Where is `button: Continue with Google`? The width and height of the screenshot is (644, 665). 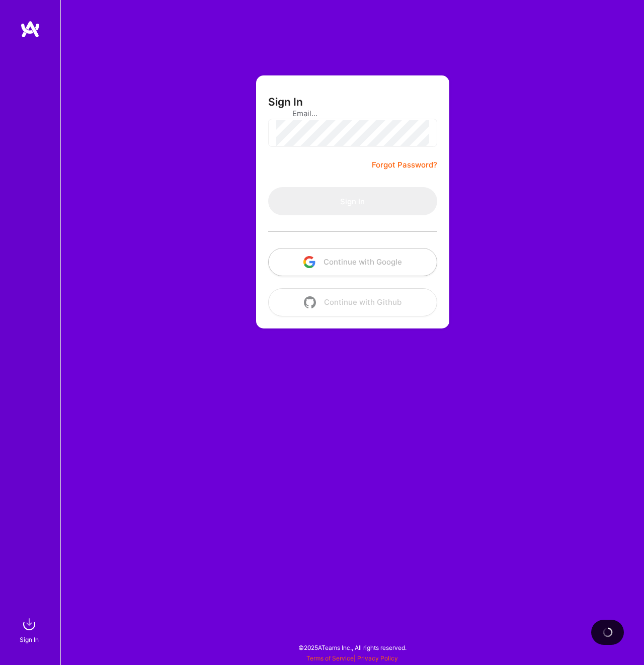
button: Continue with Google is located at coordinates (352, 262).